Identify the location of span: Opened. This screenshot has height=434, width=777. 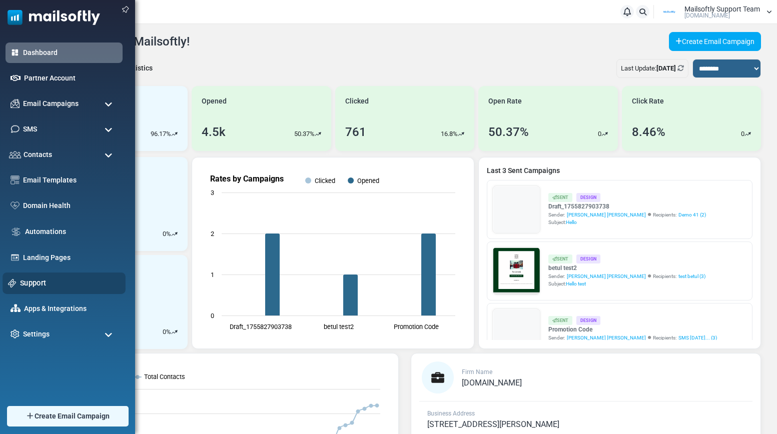
(214, 101).